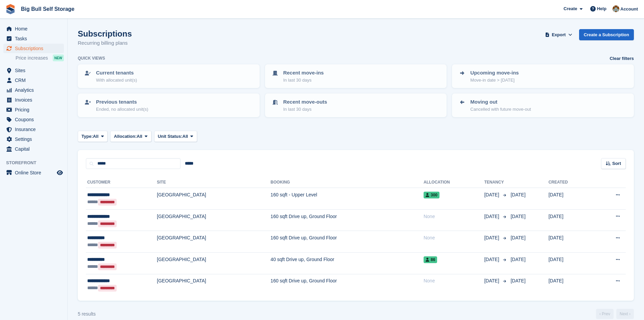 The width and height of the screenshot is (644, 320). What do you see at coordinates (304, 73) in the screenshot?
I see `p: Recent move-ins` at bounding box center [304, 73].